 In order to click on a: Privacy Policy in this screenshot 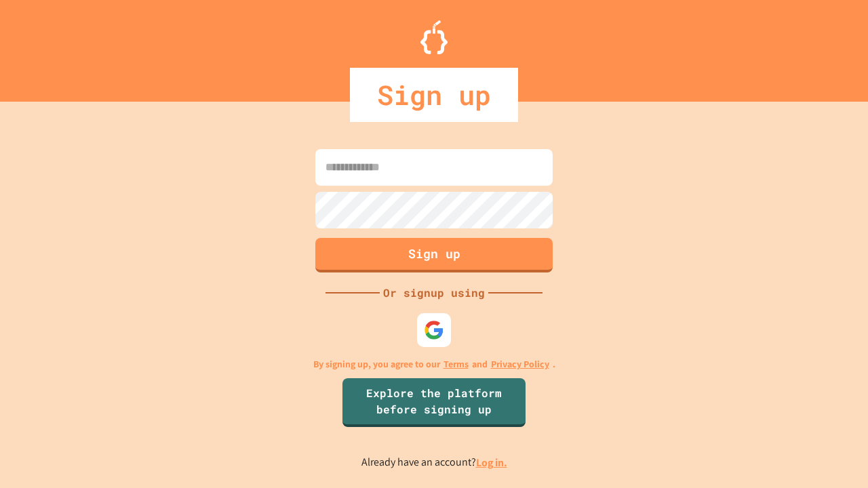, I will do `click(520, 363)`.